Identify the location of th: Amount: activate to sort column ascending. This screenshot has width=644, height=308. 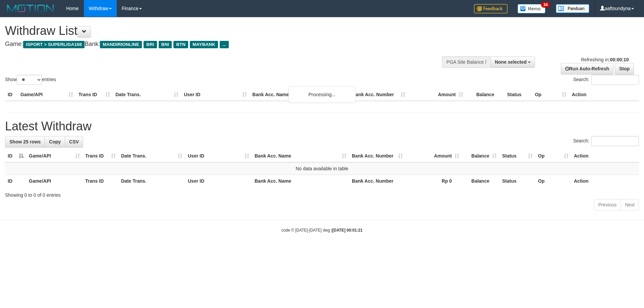
(433, 156).